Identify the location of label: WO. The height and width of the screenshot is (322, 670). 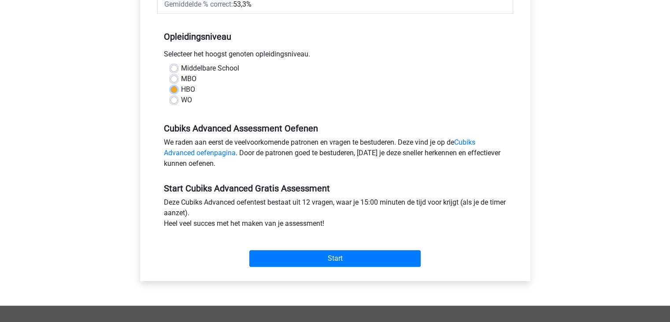
(186, 100).